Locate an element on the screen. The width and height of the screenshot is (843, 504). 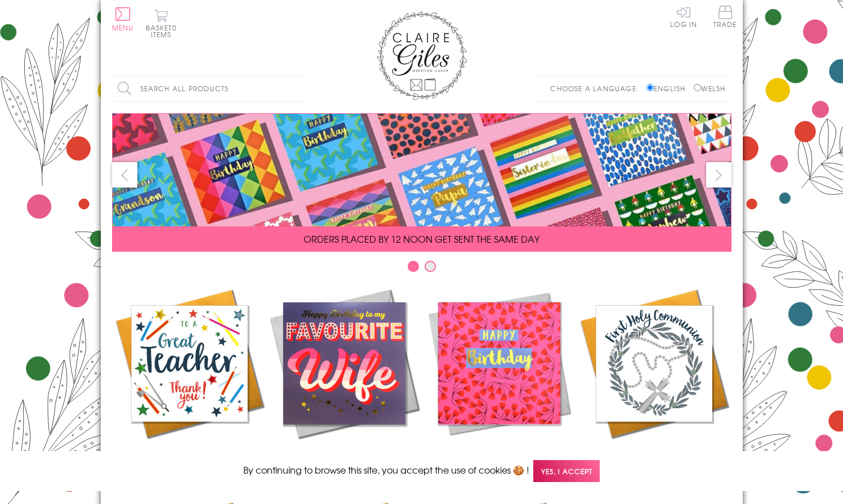
a: Log In is located at coordinates (684, 16).